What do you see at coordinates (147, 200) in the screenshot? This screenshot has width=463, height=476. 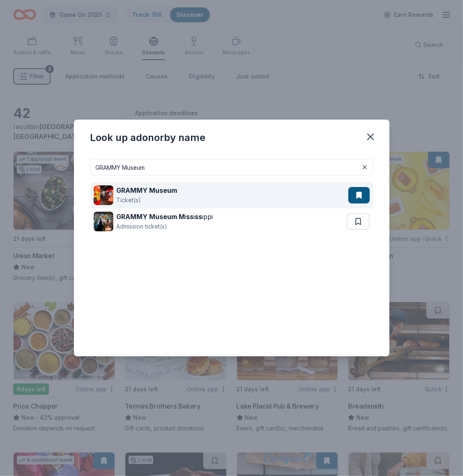 I see `div: Ticket(s)` at bounding box center [147, 200].